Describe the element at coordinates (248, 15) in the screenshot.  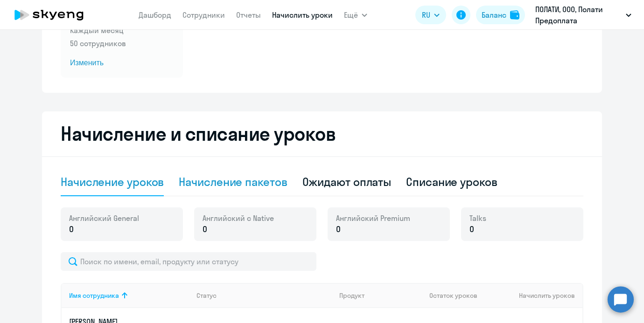
I see `a: Отчеты` at that location.